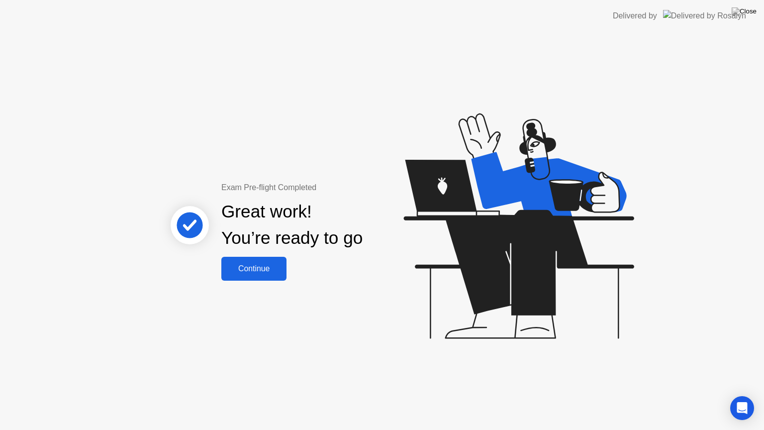  I want to click on div: Continue, so click(254, 269).